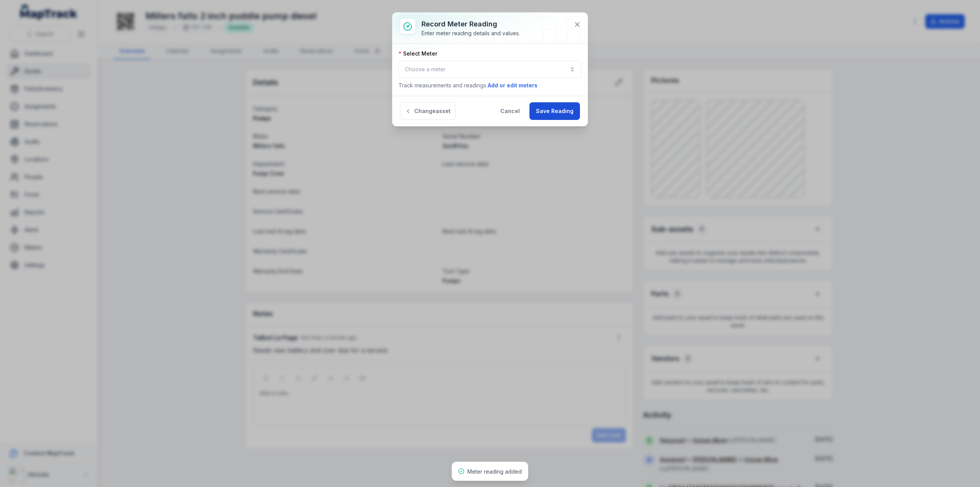 This screenshot has width=980, height=487. What do you see at coordinates (418, 53) in the screenshot?
I see `label: Select Meter` at bounding box center [418, 53].